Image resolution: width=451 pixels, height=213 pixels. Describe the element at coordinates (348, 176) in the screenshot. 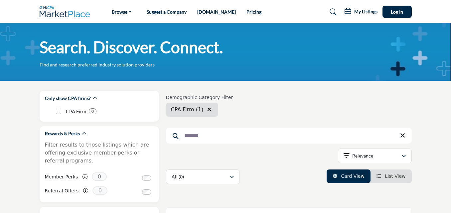

I see `a: View Card` at that location.